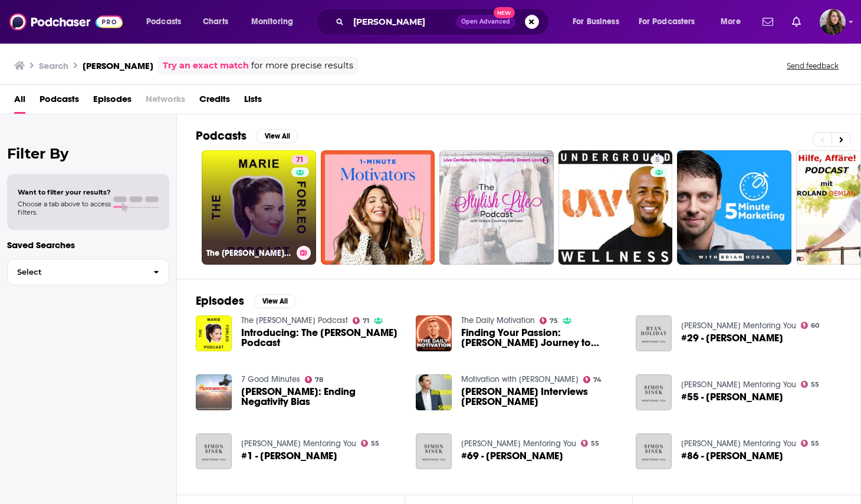 The height and width of the screenshot is (504, 861). What do you see at coordinates (66, 22) in the screenshot?
I see `a: Podchaser - Follow, Share and Rate Podcasts` at bounding box center [66, 22].